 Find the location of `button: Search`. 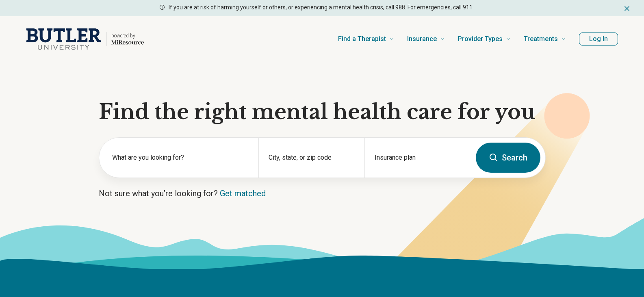

button: Search is located at coordinates (508, 157).